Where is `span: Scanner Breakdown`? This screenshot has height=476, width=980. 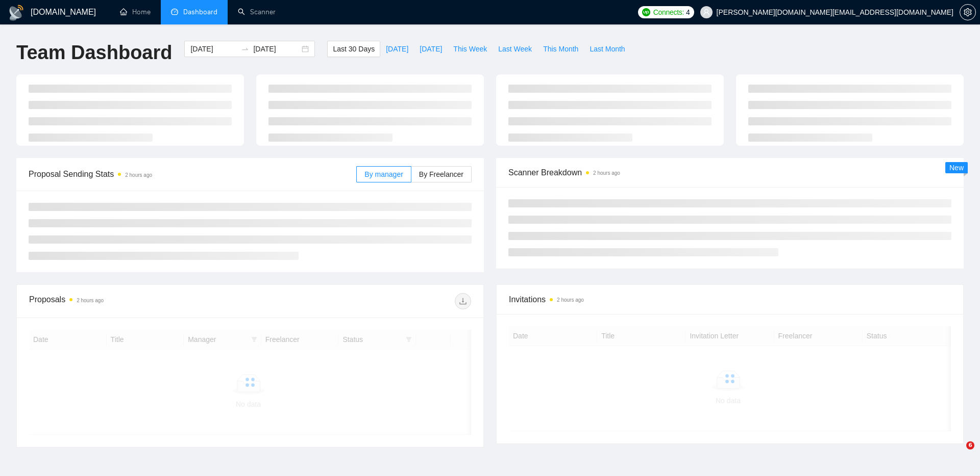 span: Scanner Breakdown is located at coordinates (730, 172).